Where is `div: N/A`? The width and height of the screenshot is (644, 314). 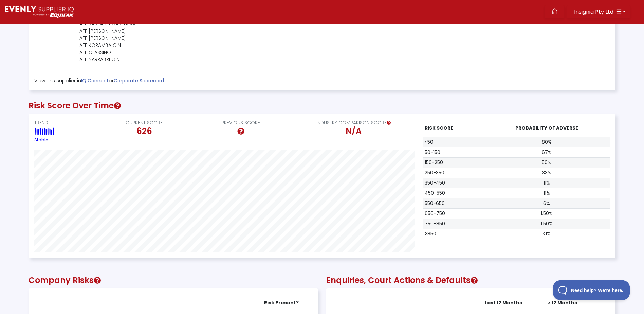
div: N/A is located at coordinates (353, 131).